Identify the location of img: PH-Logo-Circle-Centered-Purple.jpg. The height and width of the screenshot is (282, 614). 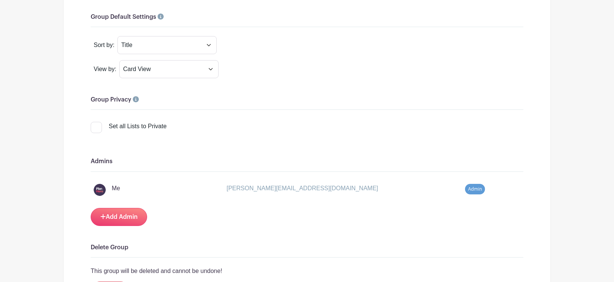
(100, 190).